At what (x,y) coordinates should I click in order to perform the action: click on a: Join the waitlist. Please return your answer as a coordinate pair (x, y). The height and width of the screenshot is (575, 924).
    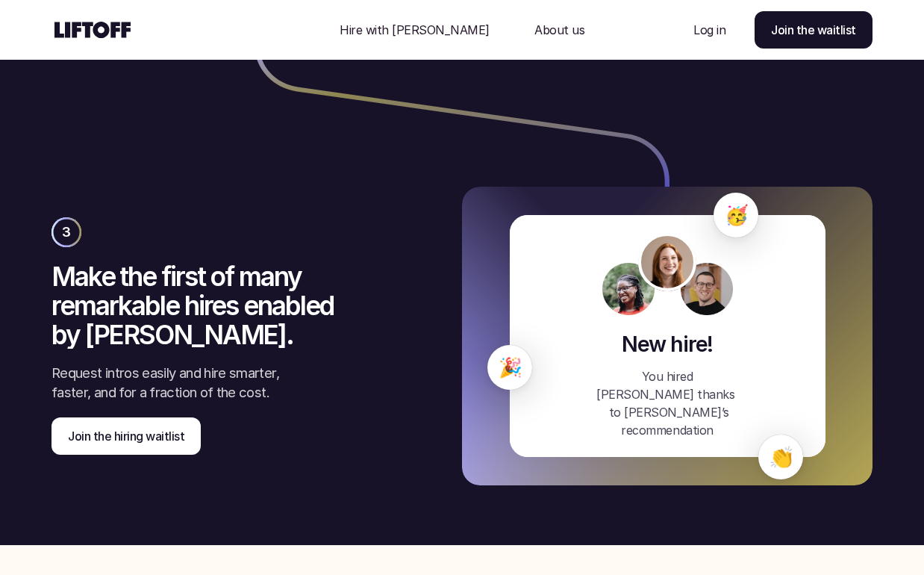
    Looking at the image, I should click on (814, 30).